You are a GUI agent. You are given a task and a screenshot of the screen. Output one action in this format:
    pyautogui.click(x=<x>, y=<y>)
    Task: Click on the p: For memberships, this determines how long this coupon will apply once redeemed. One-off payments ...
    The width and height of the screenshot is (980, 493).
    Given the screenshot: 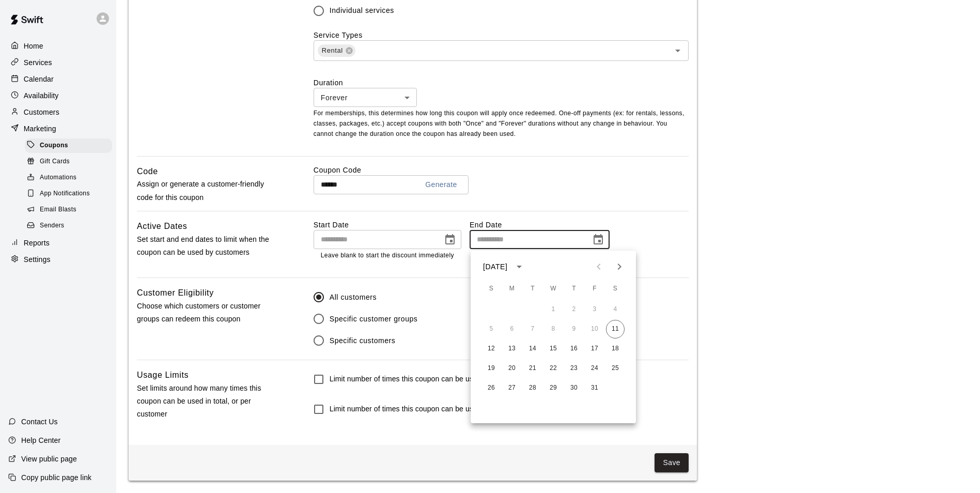 What is the action you would take?
    pyautogui.click(x=501, y=124)
    